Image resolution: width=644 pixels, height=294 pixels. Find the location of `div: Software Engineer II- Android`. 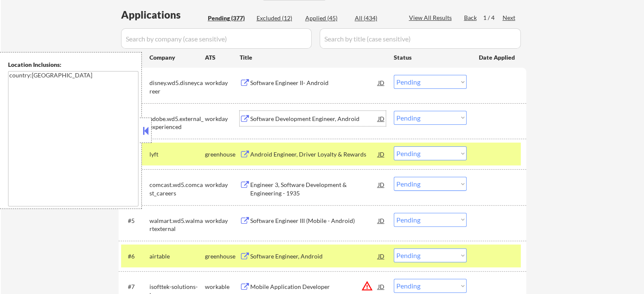

div: Software Engineer II- Android is located at coordinates (314, 83).